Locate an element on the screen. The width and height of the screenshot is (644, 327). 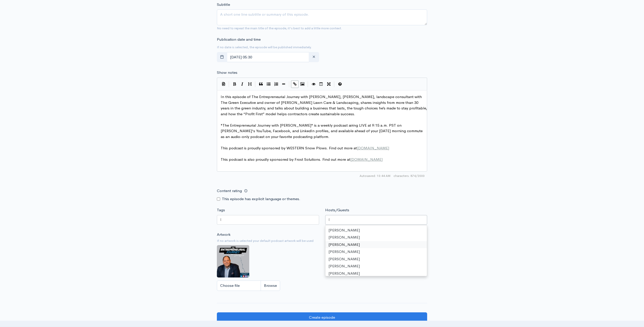
button: clear is located at coordinates (314, 57).